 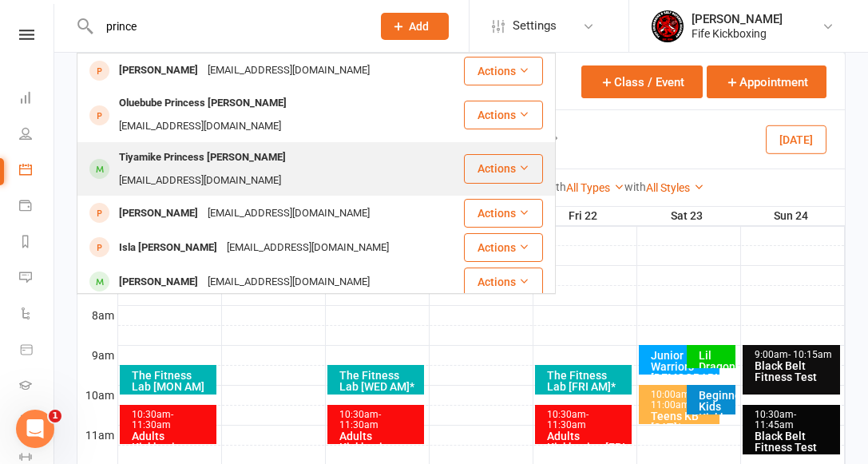 What do you see at coordinates (227, 26) in the screenshot?
I see `input: Search...` at bounding box center [227, 26].